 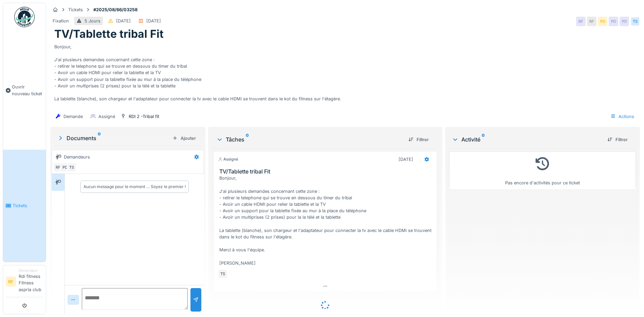 I want to click on h3: TV/Tablette tribal Fit, so click(x=327, y=171).